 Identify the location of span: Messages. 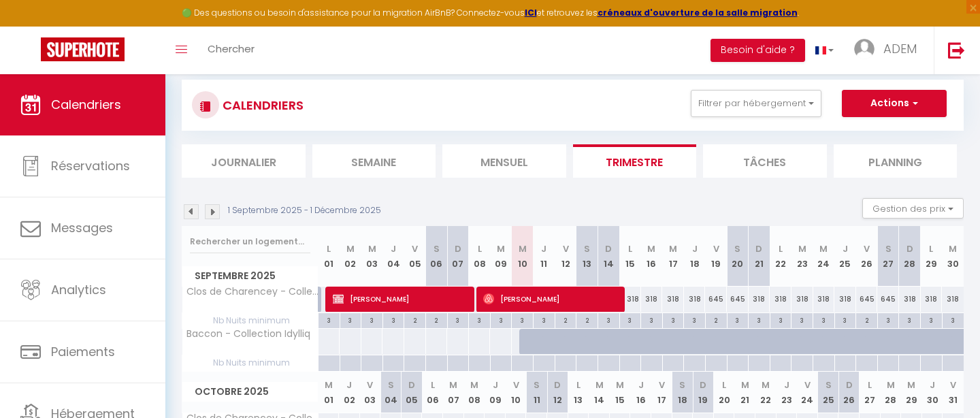
(81, 227).